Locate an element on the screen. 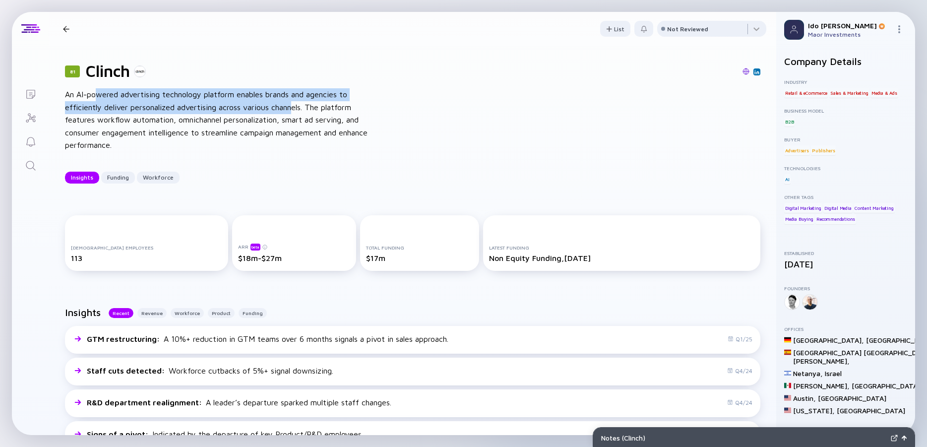  div: Media & Ads is located at coordinates (884, 93).